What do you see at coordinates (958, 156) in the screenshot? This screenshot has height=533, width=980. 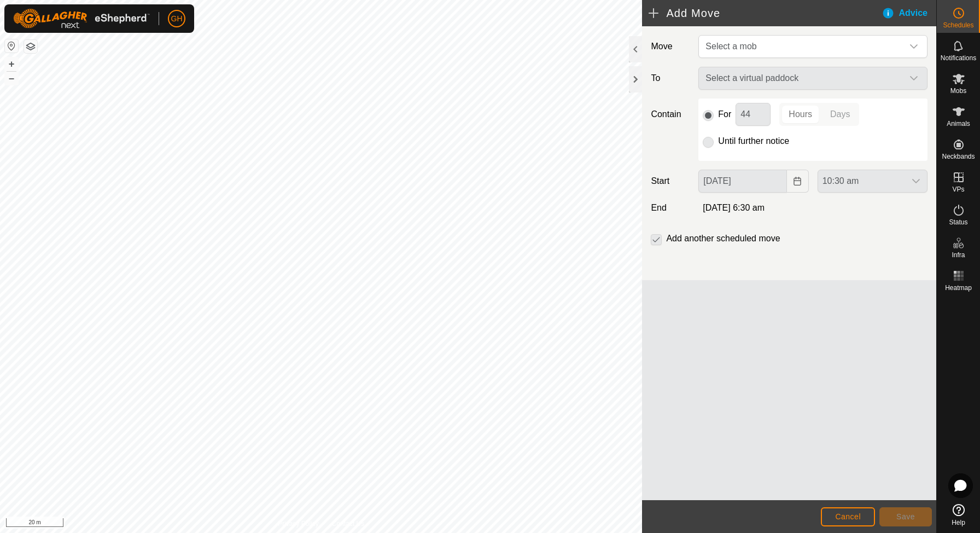 I see `span: Neckbands` at bounding box center [958, 156].